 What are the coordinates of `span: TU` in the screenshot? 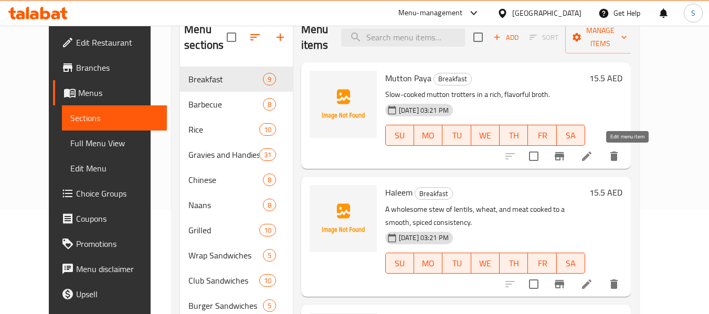 It's located at (457, 135).